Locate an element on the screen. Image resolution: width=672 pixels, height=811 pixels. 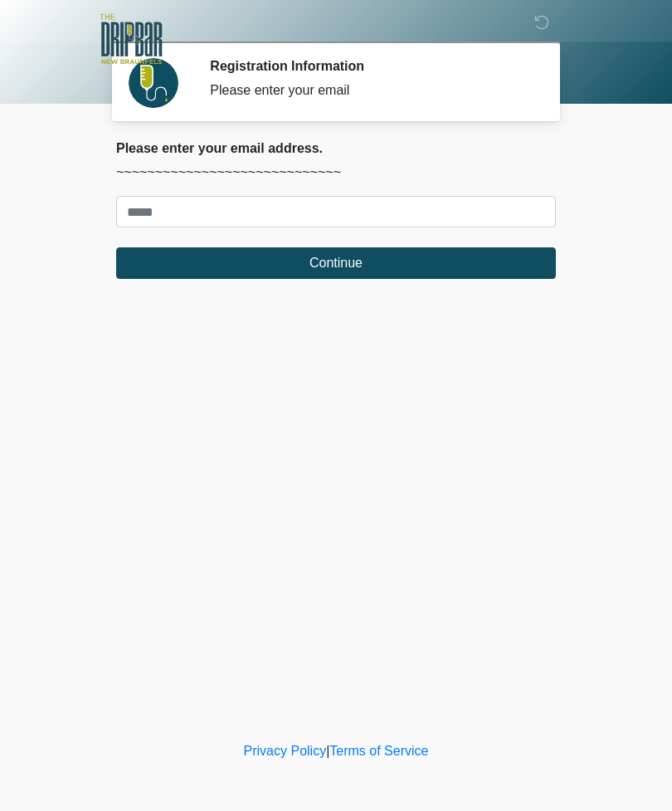
div: Please enter your email is located at coordinates (370, 90).